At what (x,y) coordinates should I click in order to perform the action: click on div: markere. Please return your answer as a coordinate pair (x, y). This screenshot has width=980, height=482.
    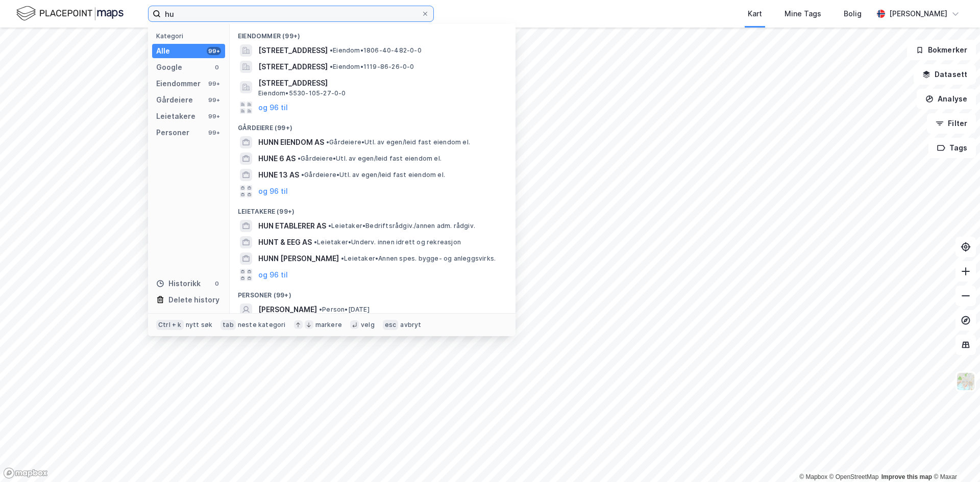
    Looking at the image, I should click on (329, 325).